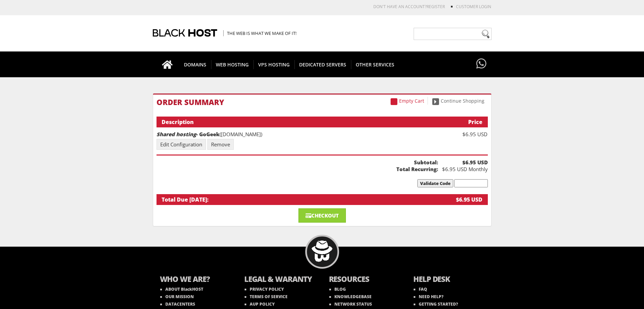 This screenshot has width=644, height=309. I want to click on a: AUP POLICY, so click(260, 304).